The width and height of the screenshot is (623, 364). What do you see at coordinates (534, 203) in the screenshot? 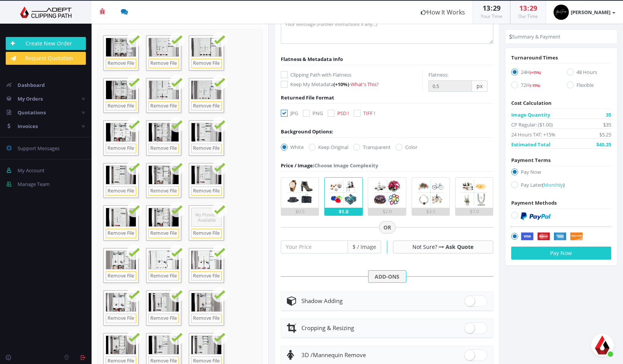
I see `span: Payment Methods` at bounding box center [534, 203].